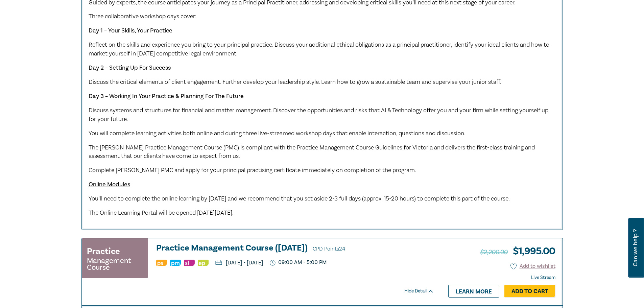 The width and height of the screenshot is (644, 308). Describe the element at coordinates (329, 249) in the screenshot. I see `span: CPD Points 24` at that location.